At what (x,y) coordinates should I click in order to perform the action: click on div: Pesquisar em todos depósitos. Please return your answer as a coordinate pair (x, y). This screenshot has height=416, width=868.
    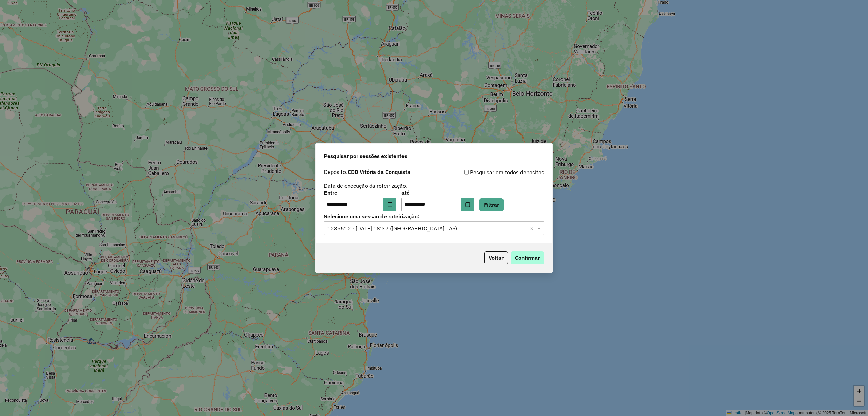
    Looking at the image, I should click on (489, 172).